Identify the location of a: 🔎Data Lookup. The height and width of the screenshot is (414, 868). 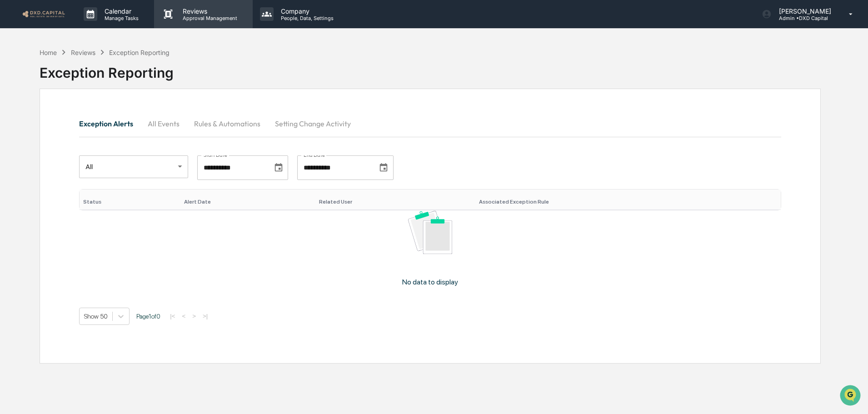
(33, 137).